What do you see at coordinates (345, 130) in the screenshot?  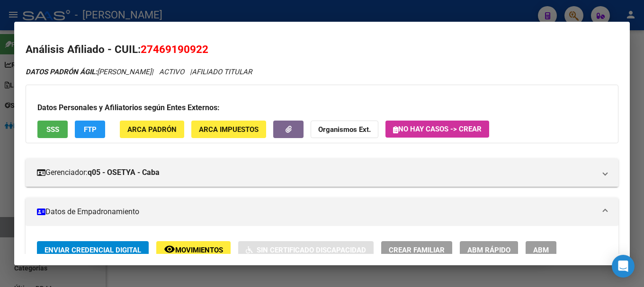 I see `strong: Organismos Ext.` at bounding box center [345, 130].